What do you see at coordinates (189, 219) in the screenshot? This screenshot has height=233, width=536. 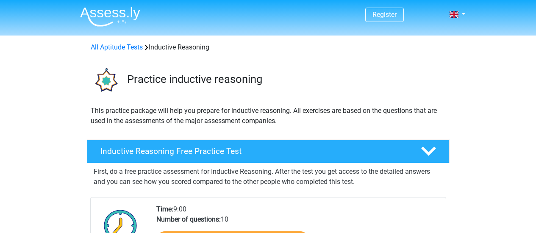 I see `b: Number of questions:` at bounding box center [189, 219].